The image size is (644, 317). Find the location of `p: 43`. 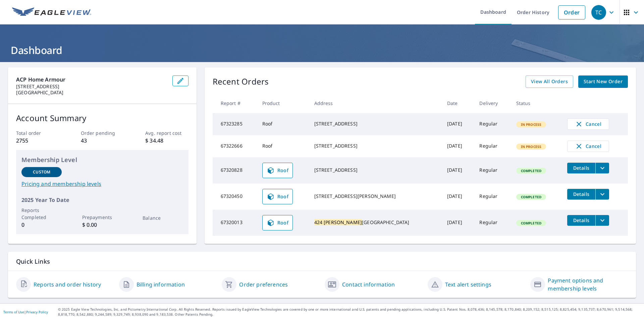

p: 43 is located at coordinates (102, 140).